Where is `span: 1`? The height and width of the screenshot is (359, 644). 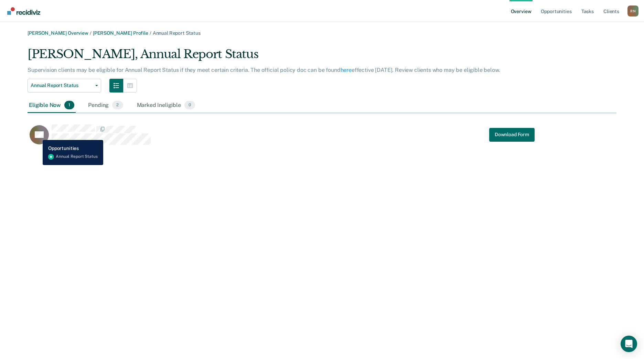
span: 1 is located at coordinates (69, 105).